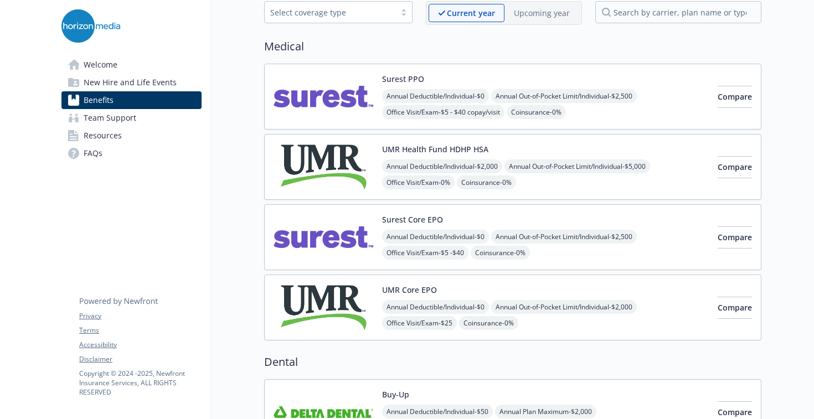  Describe the element at coordinates (130, 83) in the screenshot. I see `span: New Hire and Life Events` at that location.